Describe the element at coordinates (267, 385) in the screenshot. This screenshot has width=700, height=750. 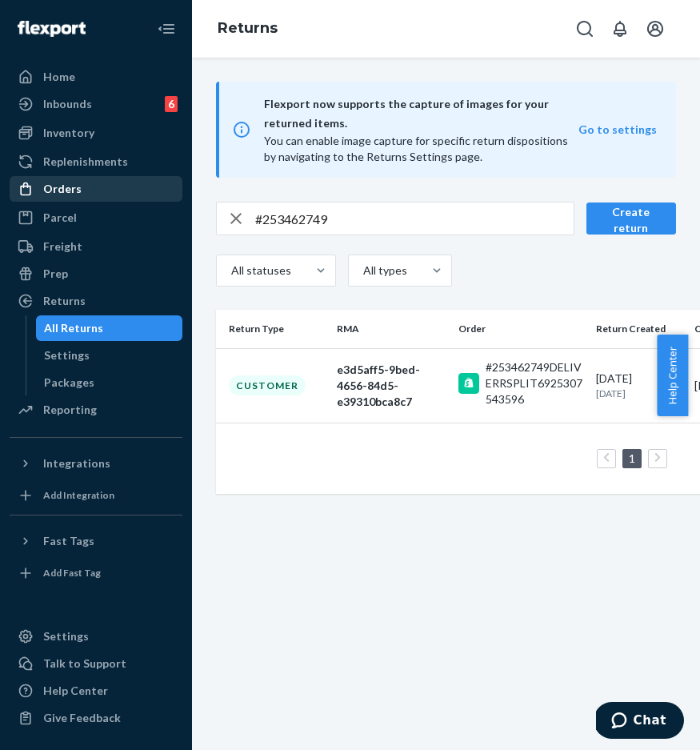
I see `div: Customer` at that location.